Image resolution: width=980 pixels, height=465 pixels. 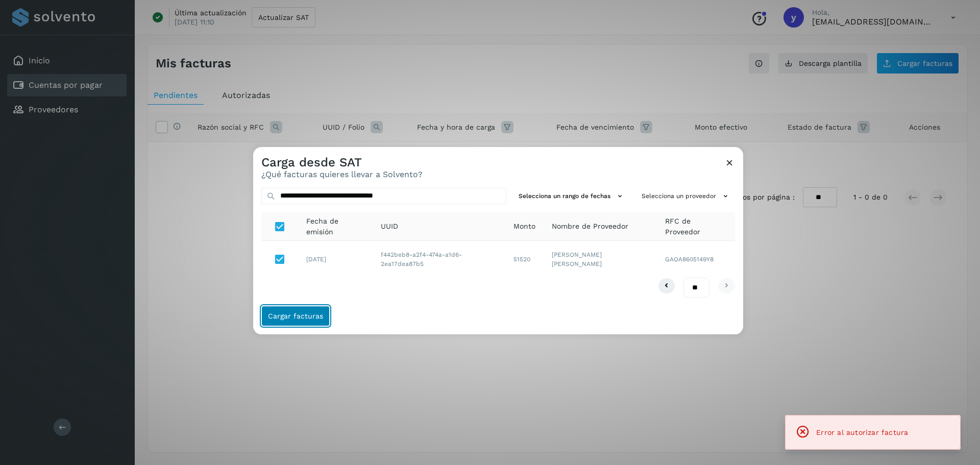 What do you see at coordinates (696, 227) in the screenshot?
I see `span: RFC de Proveedor` at bounding box center [696, 227].